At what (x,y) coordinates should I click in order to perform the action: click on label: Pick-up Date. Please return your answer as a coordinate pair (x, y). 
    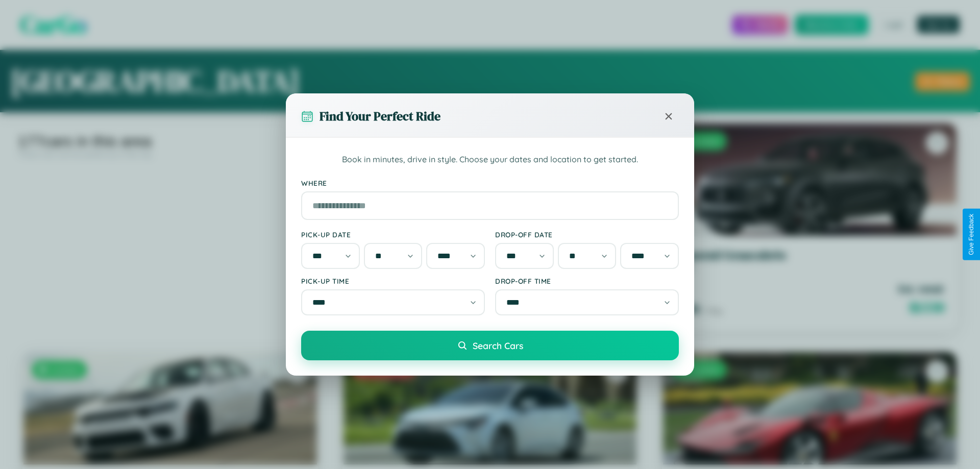
    Looking at the image, I should click on (393, 234).